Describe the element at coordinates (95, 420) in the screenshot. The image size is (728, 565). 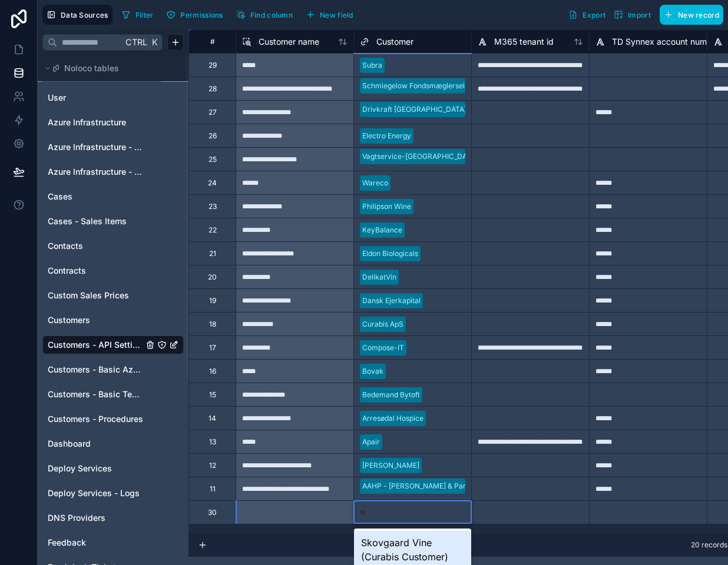
I see `a: Customers - Procedures` at that location.